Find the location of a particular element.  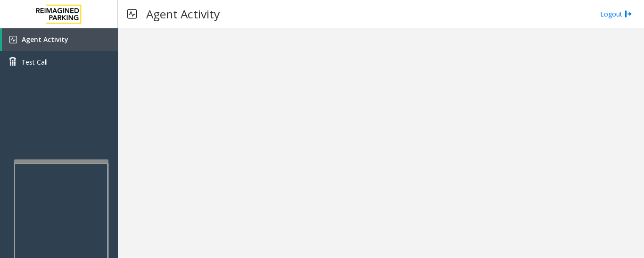

img: logout is located at coordinates (628, 14).